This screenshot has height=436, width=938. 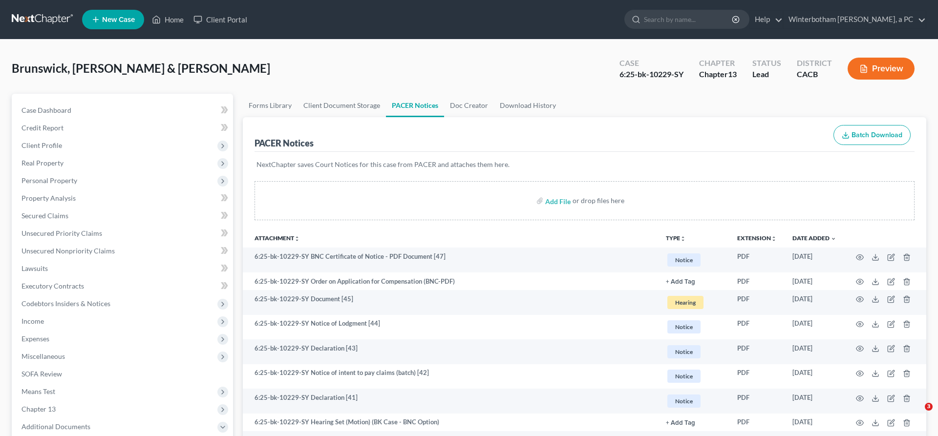 I want to click on span: Client Profile, so click(x=42, y=145).